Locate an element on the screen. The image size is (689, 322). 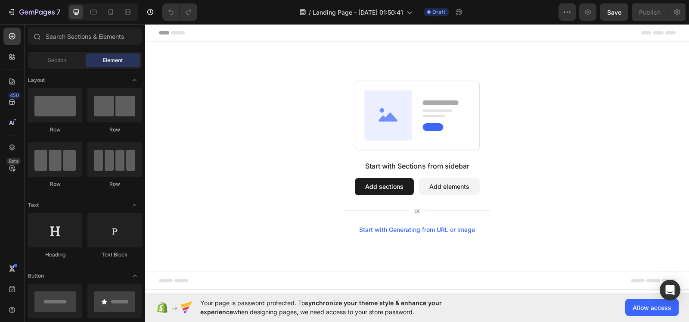
span: Allow access is located at coordinates (652, 307).